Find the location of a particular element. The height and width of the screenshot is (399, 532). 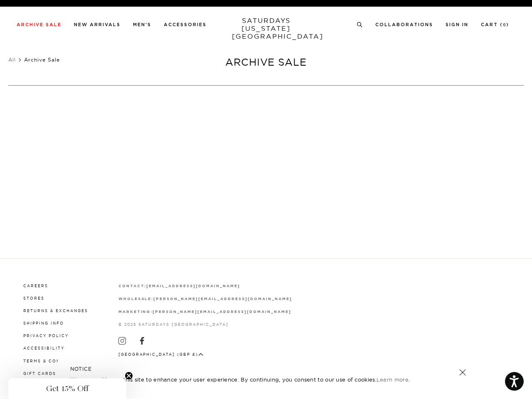

a: Men's is located at coordinates (142, 24).